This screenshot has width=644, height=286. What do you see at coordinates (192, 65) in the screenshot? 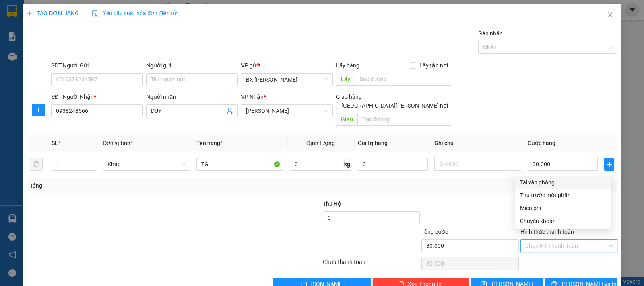
I see `div: Người gửi` at bounding box center [192, 65].